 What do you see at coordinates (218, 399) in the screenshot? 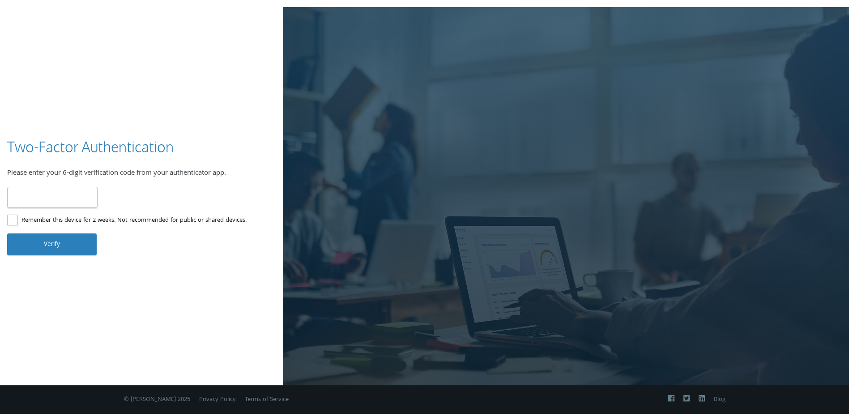
I see `a: Privacy Policy` at bounding box center [218, 399].